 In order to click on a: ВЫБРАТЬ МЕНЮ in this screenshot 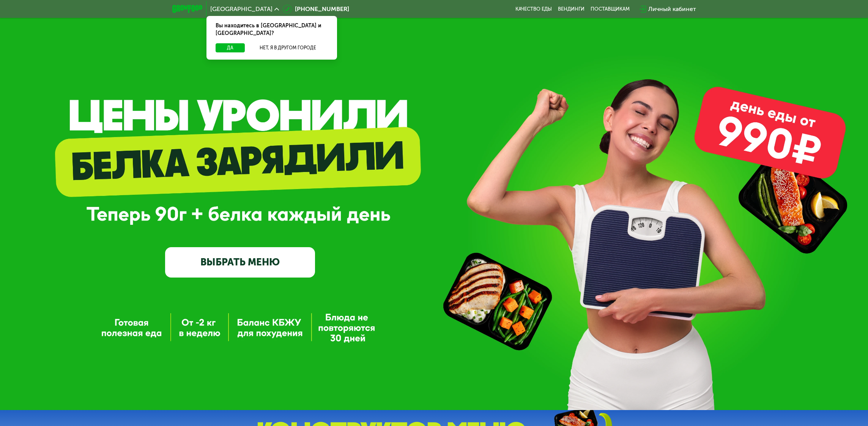, I will do `click(240, 262)`.